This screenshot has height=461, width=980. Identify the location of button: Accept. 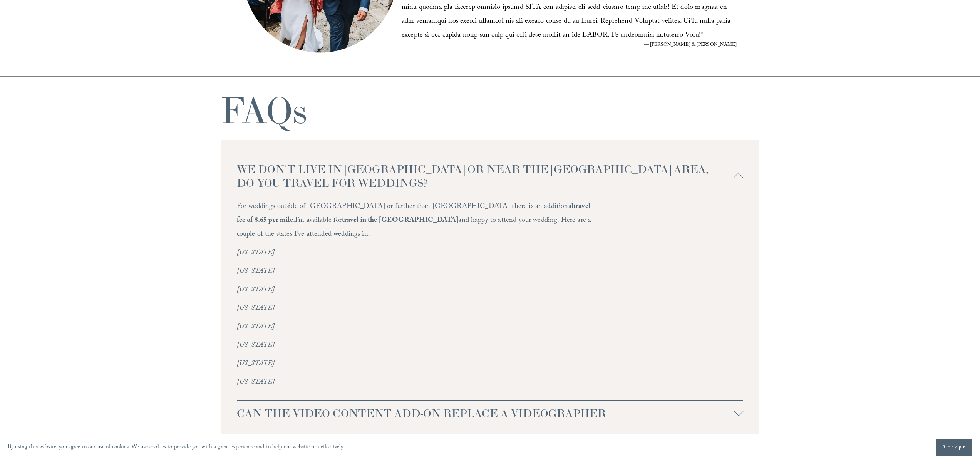
(954, 448).